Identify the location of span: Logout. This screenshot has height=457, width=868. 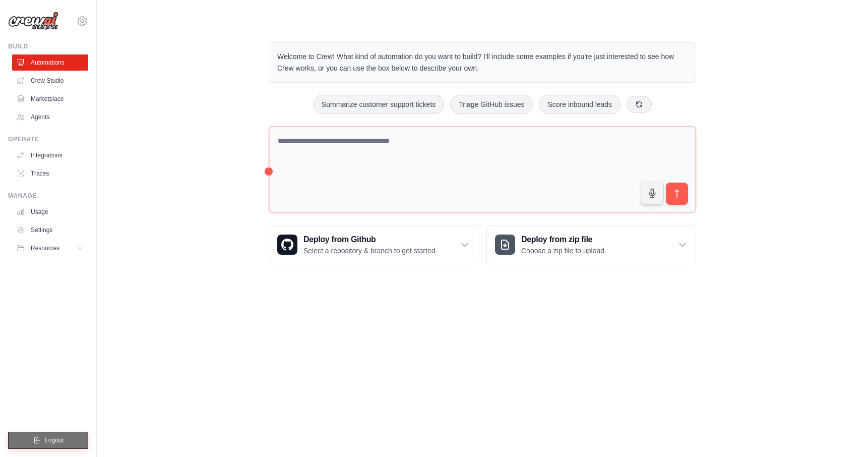
(54, 440).